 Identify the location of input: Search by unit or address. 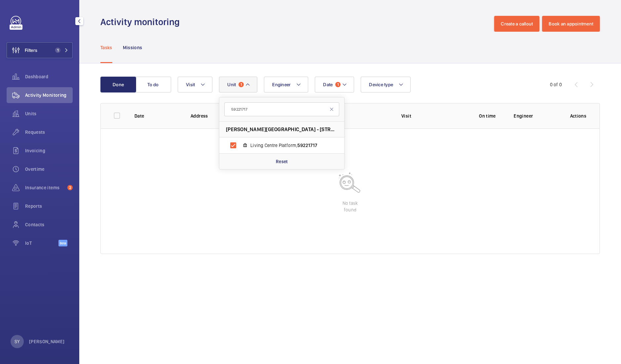
(282, 110).